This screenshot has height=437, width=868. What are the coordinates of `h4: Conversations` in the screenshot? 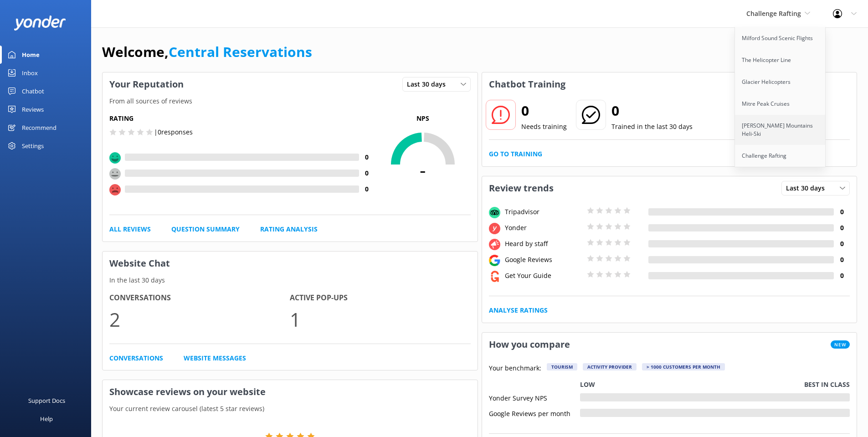 It's located at (199, 299).